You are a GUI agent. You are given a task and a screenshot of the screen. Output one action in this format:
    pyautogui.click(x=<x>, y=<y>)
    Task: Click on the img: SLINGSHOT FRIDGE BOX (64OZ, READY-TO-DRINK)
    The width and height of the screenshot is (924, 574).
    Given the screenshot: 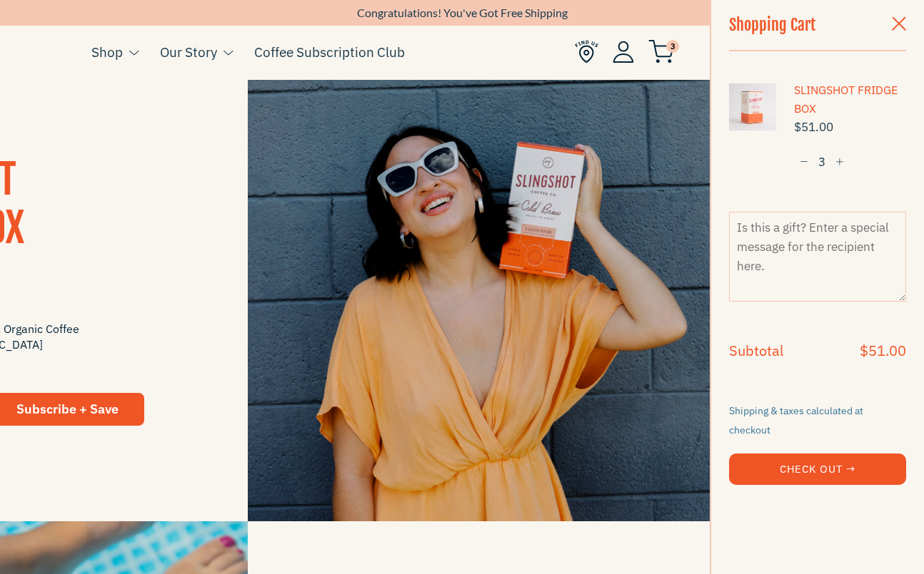 What is the action you would take?
    pyautogui.click(x=478, y=290)
    